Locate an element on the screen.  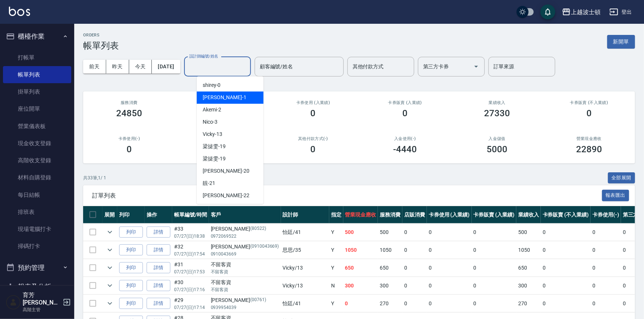
p: 07/27 (日) 17:14 is located at coordinates (191, 307).